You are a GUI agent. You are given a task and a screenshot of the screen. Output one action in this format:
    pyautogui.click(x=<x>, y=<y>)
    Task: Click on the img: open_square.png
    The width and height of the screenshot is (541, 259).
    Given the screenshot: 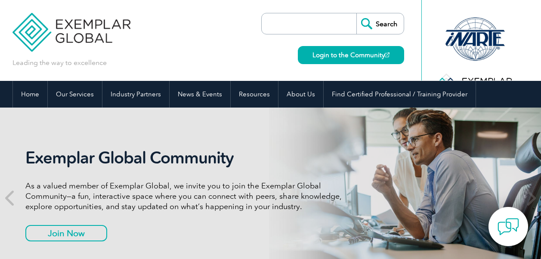 What is the action you would take?
    pyautogui.click(x=387, y=55)
    